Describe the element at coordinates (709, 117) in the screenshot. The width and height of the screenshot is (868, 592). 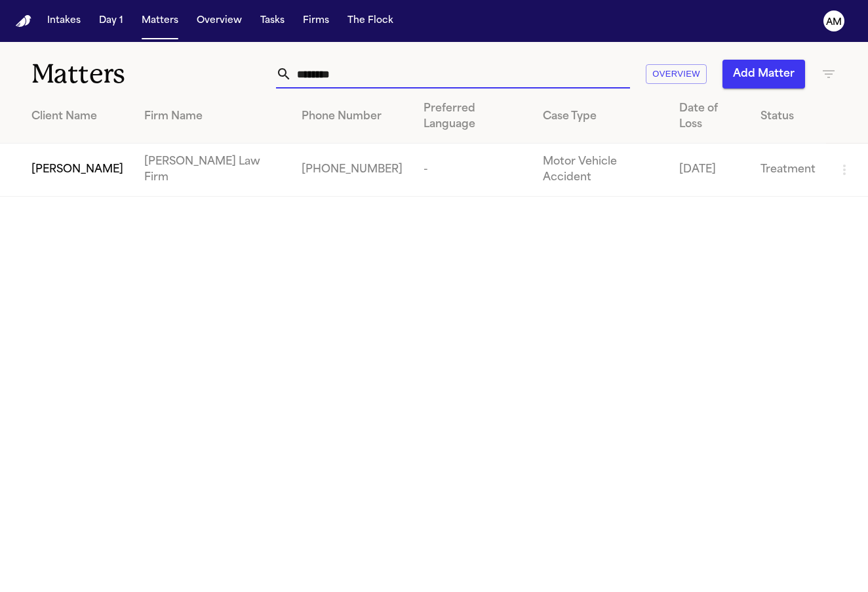
I see `div: Date of Loss` at that location.